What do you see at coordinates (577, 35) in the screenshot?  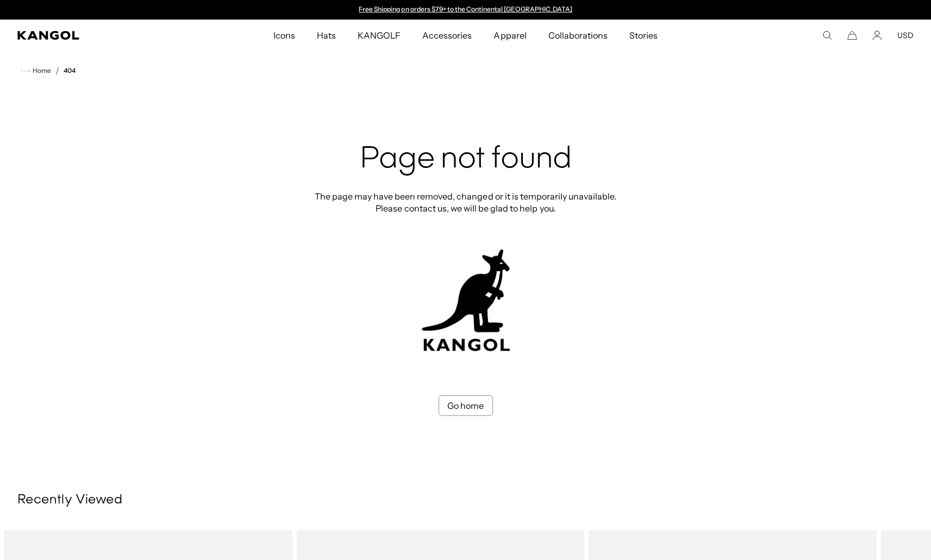 I see `a: Collaborations` at bounding box center [577, 35].